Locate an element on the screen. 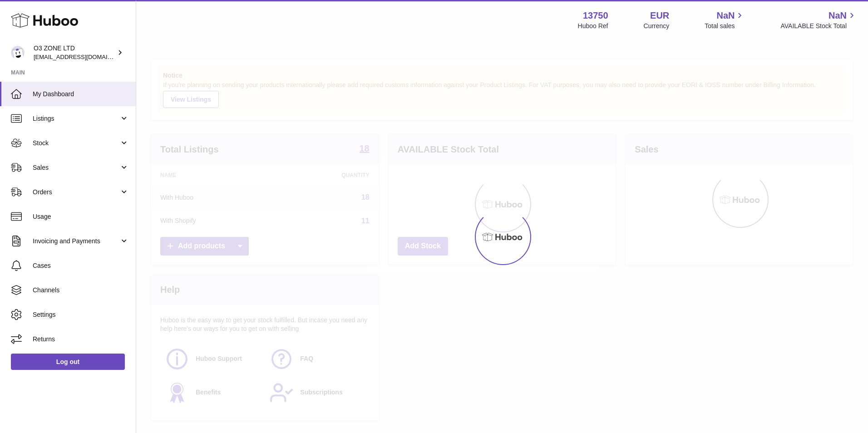  span: Cases is located at coordinates (81, 265).